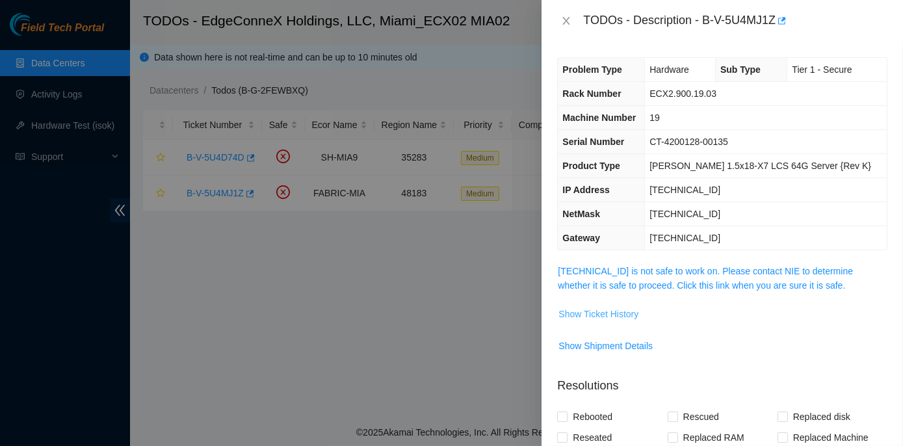 The image size is (903, 446). What do you see at coordinates (581, 238) in the screenshot?
I see `span: Gateway` at bounding box center [581, 238].